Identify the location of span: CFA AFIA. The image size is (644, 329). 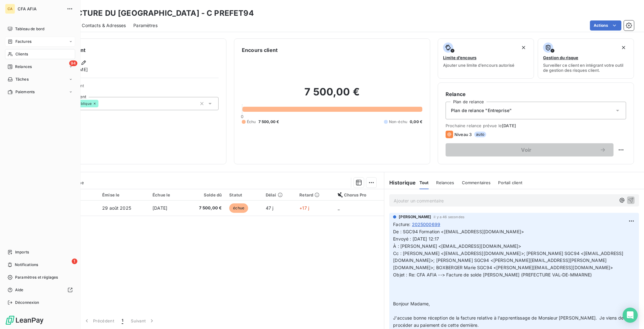
(40, 9).